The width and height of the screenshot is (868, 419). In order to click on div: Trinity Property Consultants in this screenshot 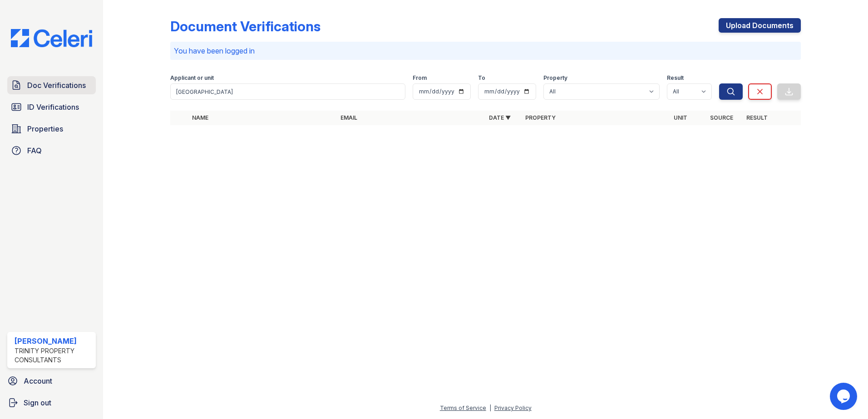, I will do `click(53, 356)`.